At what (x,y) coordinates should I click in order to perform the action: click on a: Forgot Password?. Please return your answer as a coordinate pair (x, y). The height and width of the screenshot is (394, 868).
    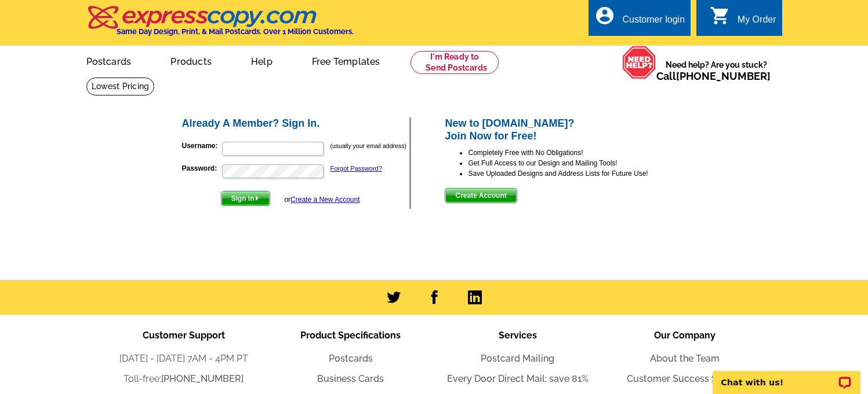
    Looking at the image, I should click on (356, 169).